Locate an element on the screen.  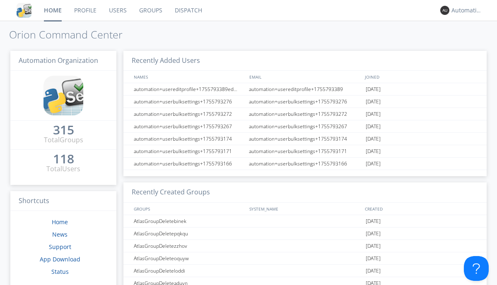
div: automation+usereditprofile+1755793389editedautomation+usereditprofile+1755793389 is located at coordinates (189, 89).